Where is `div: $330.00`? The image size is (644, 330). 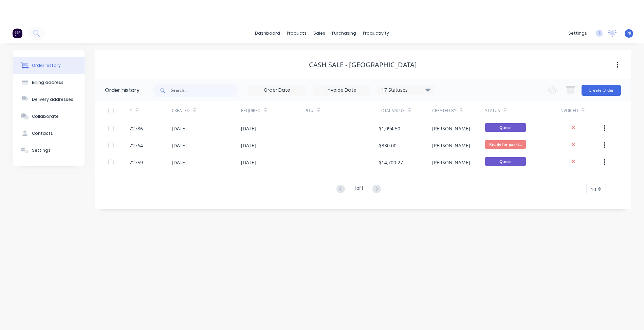
div: $330.00 is located at coordinates (388, 145).